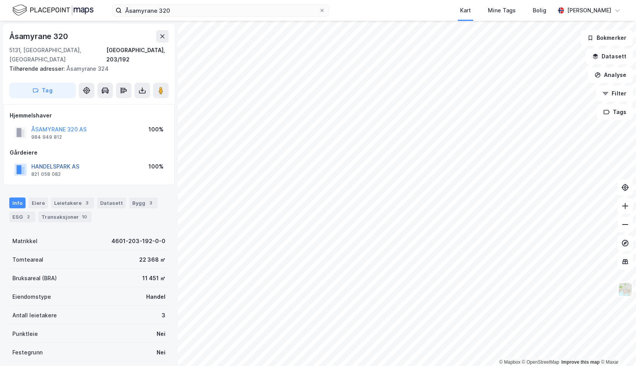 This screenshot has width=636, height=366. I want to click on button: Tags, so click(615, 112).